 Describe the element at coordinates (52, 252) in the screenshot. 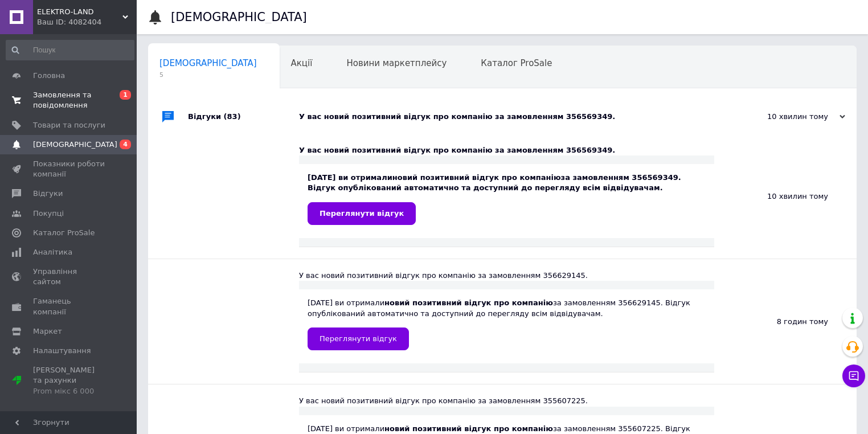

I see `span: Аналітика` at that location.